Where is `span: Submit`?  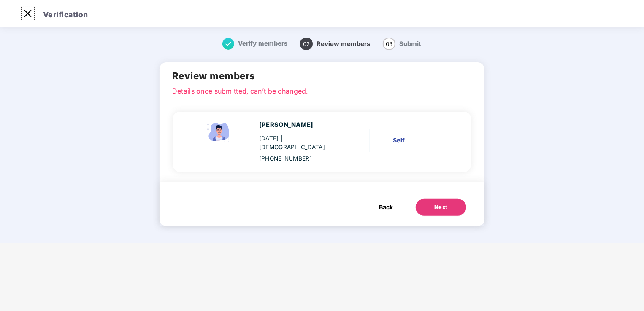
span: Submit is located at coordinates (410, 44).